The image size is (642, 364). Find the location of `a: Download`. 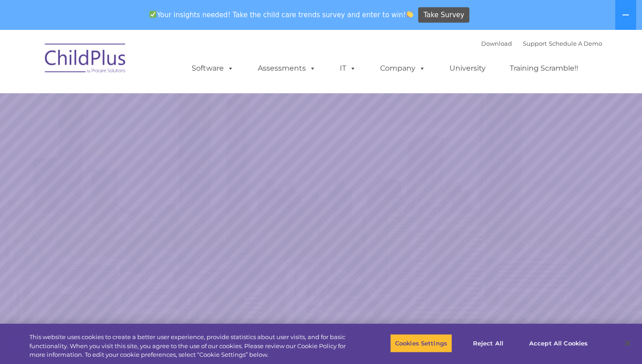

a: Download is located at coordinates (497, 43).